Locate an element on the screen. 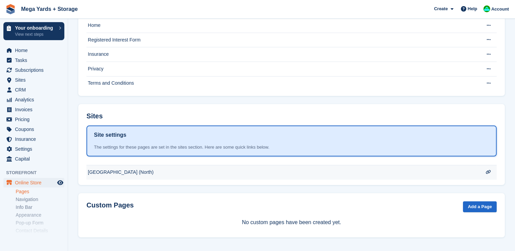  span: Sites is located at coordinates (35, 80).